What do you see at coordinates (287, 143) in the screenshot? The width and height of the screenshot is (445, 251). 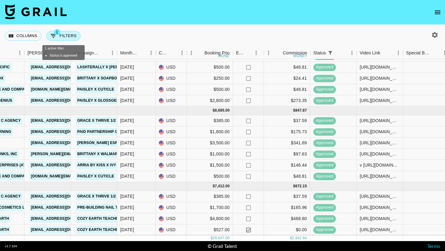 I see `div: $341.69` at bounding box center [287, 143].